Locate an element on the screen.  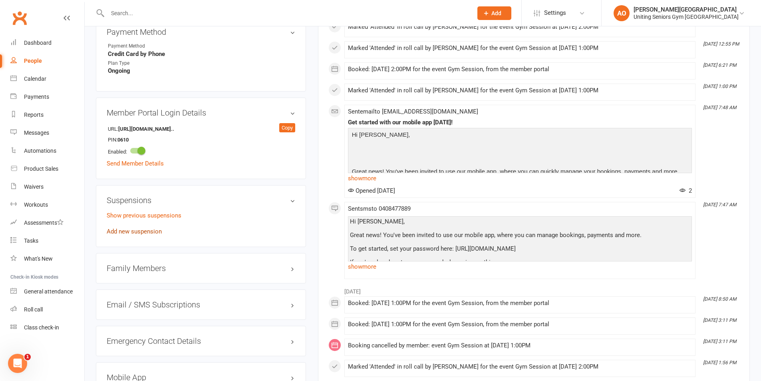
input: Search... is located at coordinates (286, 13).